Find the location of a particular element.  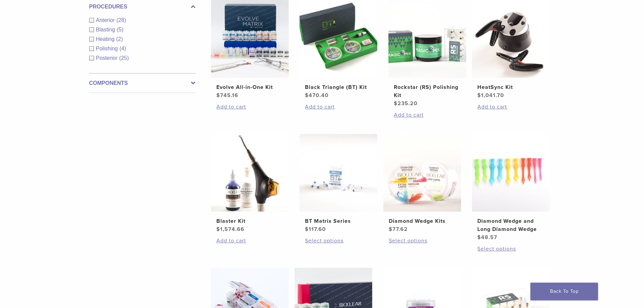

span: (5) is located at coordinates (120, 30).